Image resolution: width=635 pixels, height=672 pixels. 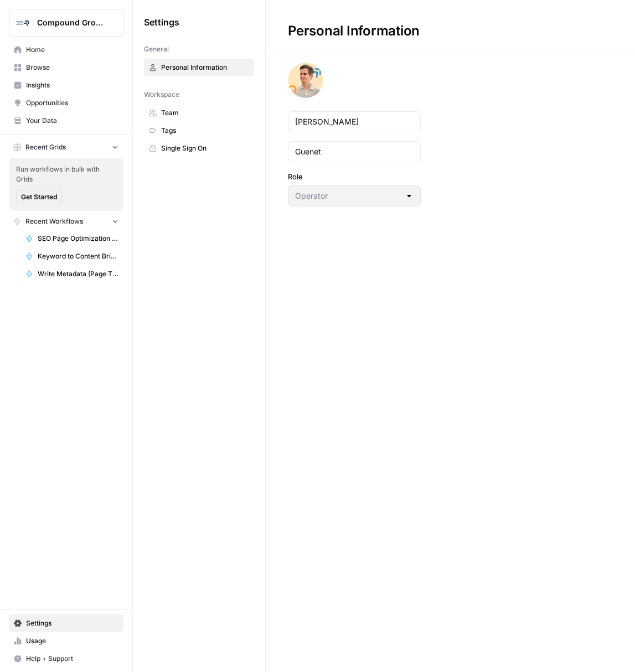 What do you see at coordinates (39, 197) in the screenshot?
I see `span: Get Started` at bounding box center [39, 197].